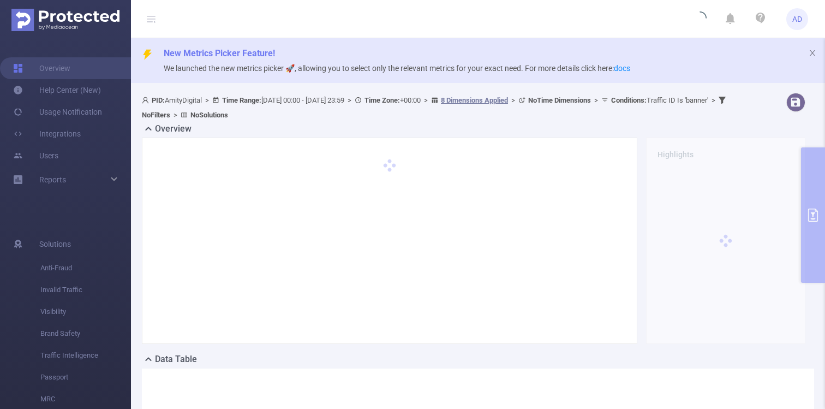  I want to click on span: Solutions, so click(55, 244).